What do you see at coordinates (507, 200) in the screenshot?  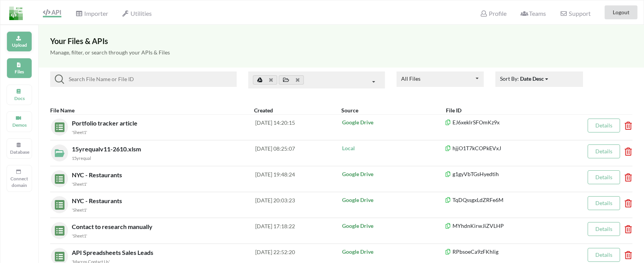 I see `p: TqDQssgxLdZRFe6M` at bounding box center [507, 200].